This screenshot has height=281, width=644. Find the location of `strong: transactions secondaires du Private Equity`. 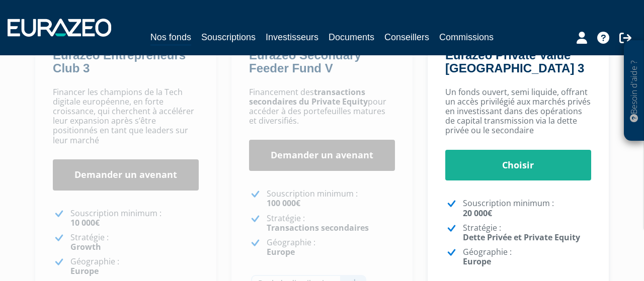

strong: transactions secondaires du Private Equity is located at coordinates (309, 97).